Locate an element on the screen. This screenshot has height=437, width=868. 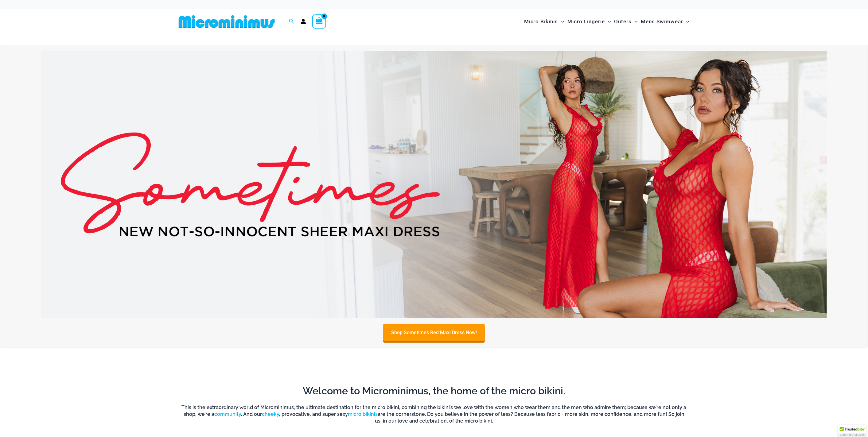
a: Micro BikinisMenu ToggleMenu Toggle is located at coordinates (544, 22).